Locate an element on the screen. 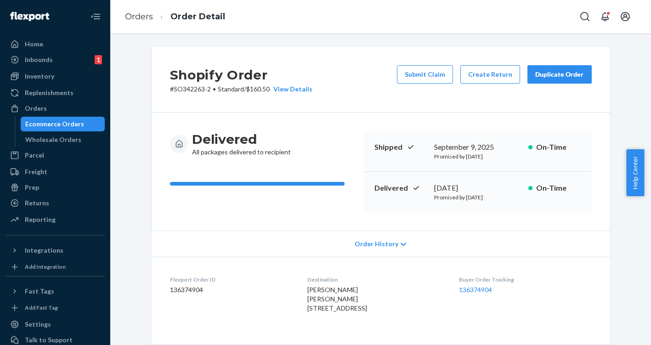 The image size is (651, 345). button: Open Search Box is located at coordinates (585, 17).